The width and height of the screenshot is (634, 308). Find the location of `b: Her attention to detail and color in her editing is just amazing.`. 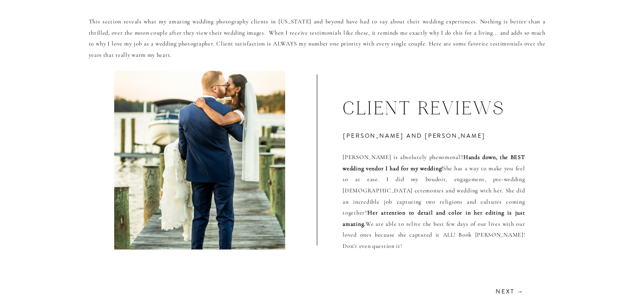

b: Her attention to detail and color in her editing is just amazing. is located at coordinates (433, 218).